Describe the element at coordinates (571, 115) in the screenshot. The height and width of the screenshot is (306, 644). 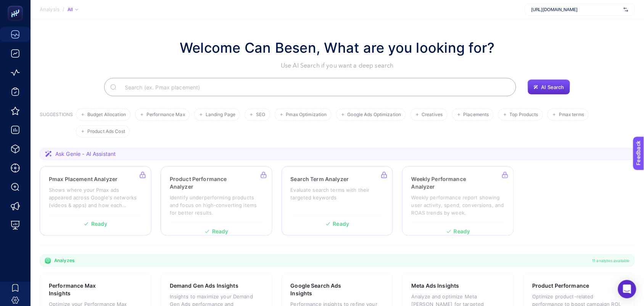
I see `span: Pmax terms` at that location.